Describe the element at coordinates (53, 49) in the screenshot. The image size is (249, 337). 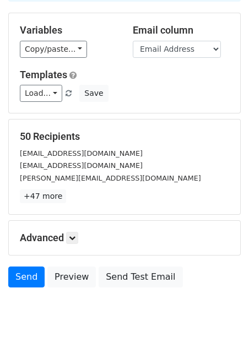
I see `a: Copy/paste...` at that location.